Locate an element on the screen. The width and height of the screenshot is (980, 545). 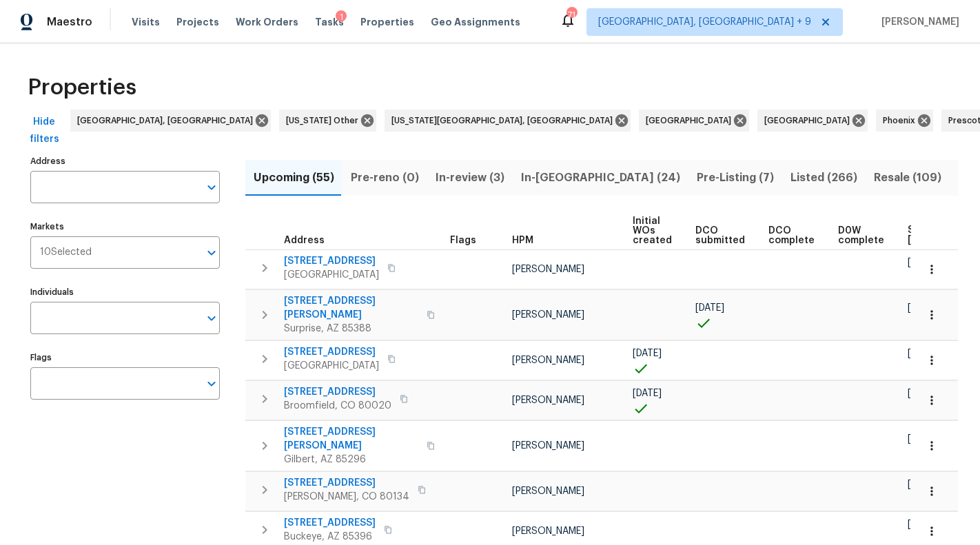
span: Pre-Listing (7) is located at coordinates (736, 178).